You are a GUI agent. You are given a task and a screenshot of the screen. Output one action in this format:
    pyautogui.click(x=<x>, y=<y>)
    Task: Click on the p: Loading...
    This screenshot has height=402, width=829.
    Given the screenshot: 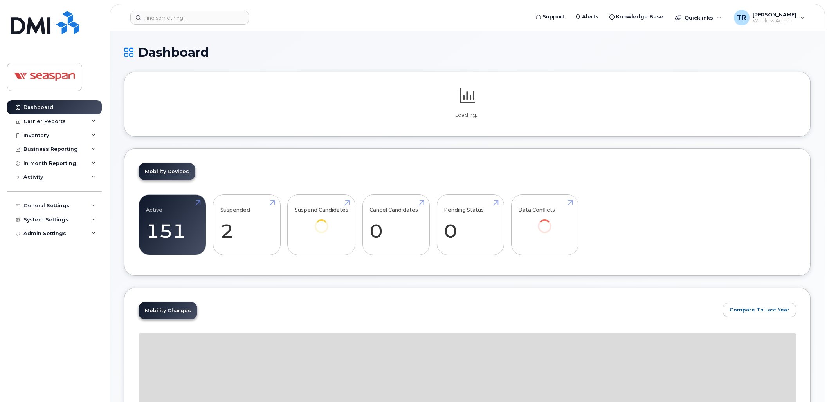 What is the action you would take?
    pyautogui.click(x=467, y=115)
    